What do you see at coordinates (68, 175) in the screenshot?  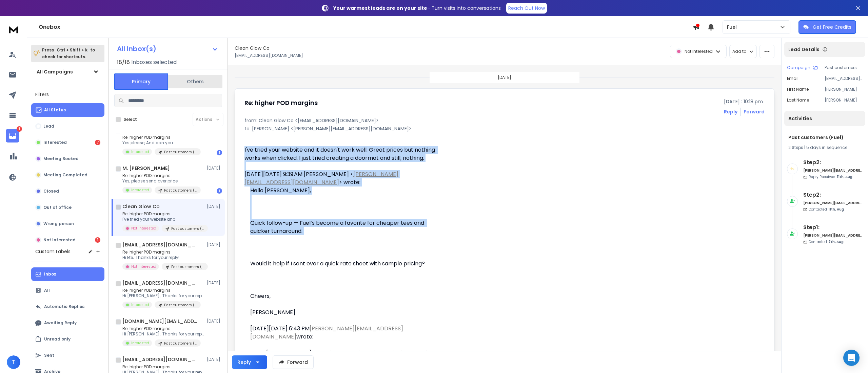 I see `button: Meeting Completed` at bounding box center [68, 175].